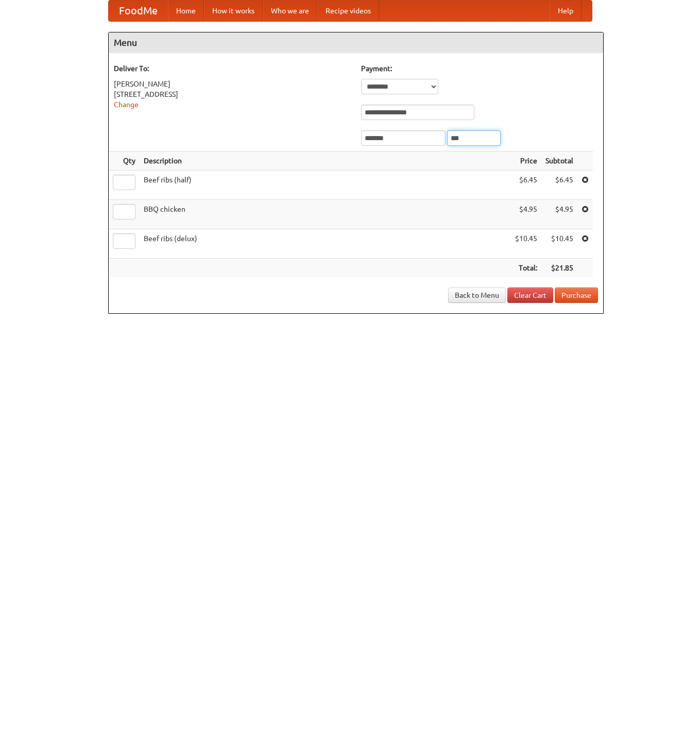  I want to click on h5: Payment:, so click(479, 68).